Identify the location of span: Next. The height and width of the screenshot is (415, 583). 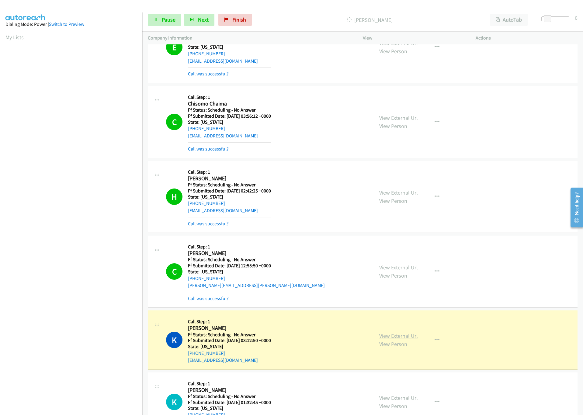
(203, 19).